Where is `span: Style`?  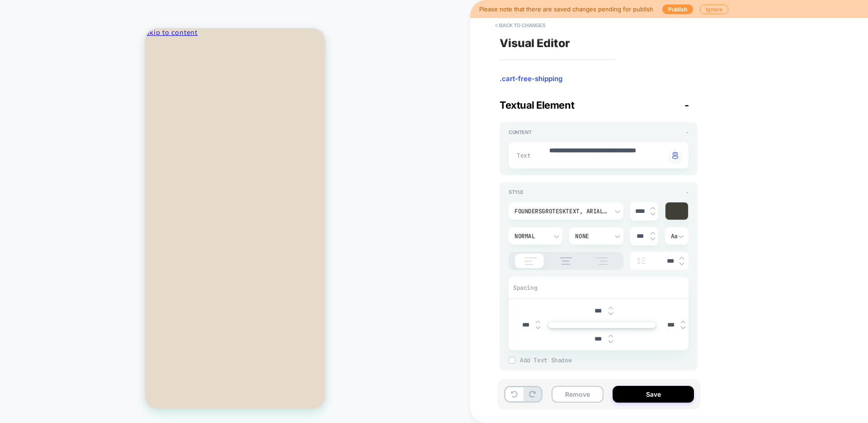 span: Style is located at coordinates (516, 192).